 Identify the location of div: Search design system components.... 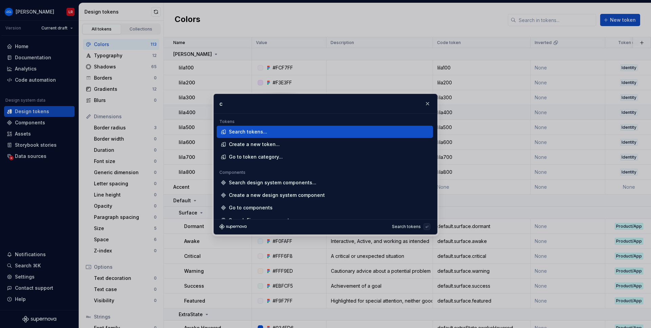
(273, 183).